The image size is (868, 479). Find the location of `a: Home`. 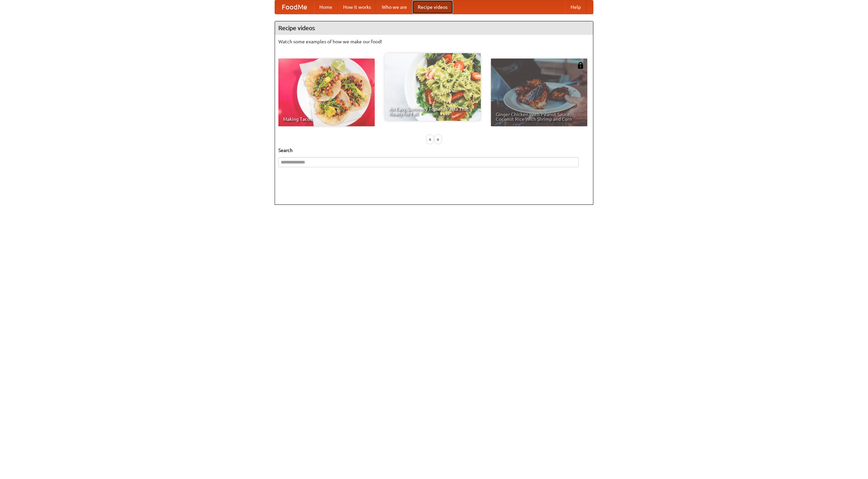

a: Home is located at coordinates (326, 7).